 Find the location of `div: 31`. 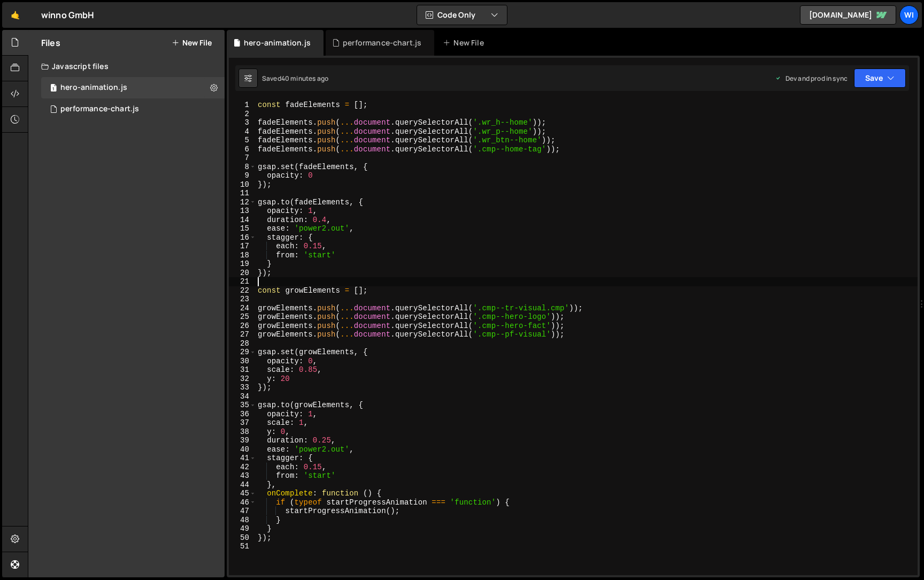

div: 31 is located at coordinates (242, 370).